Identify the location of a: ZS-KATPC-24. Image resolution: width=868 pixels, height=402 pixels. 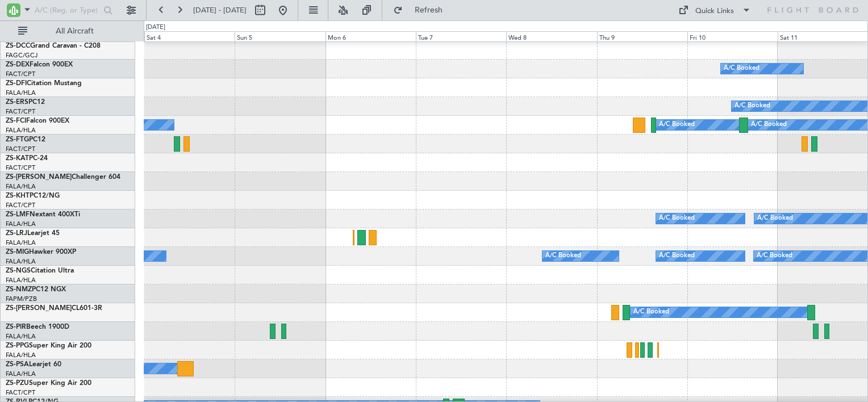
(27, 158).